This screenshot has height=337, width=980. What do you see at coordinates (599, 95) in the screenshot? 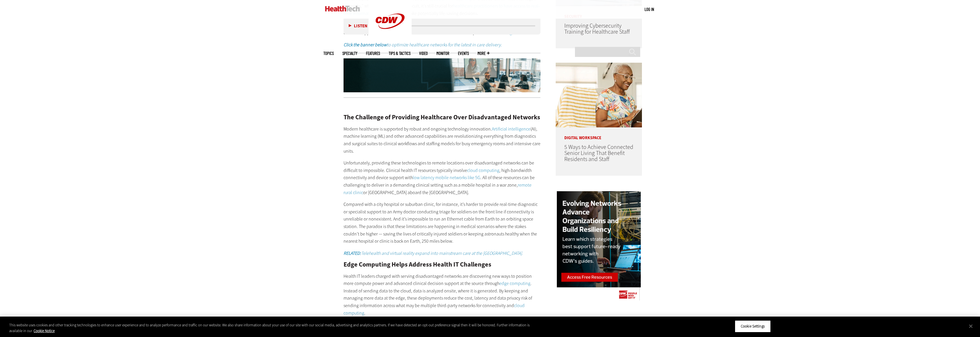
I see `img: Networking Solutions for Senior Living` at bounding box center [599, 95].